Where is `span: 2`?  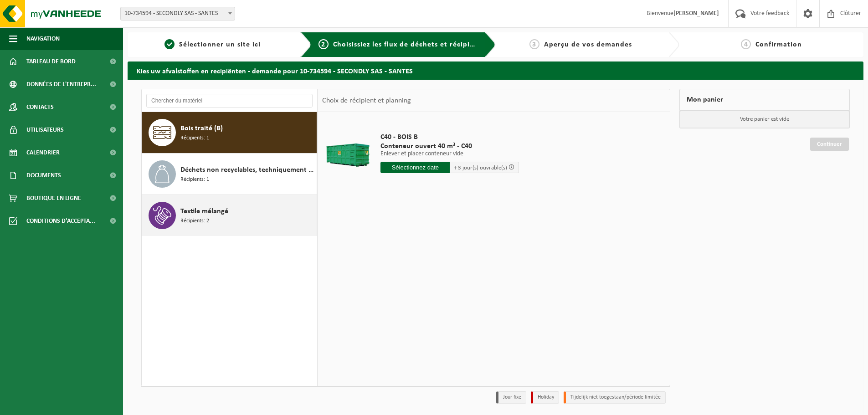
span: 2 is located at coordinates (324, 44).